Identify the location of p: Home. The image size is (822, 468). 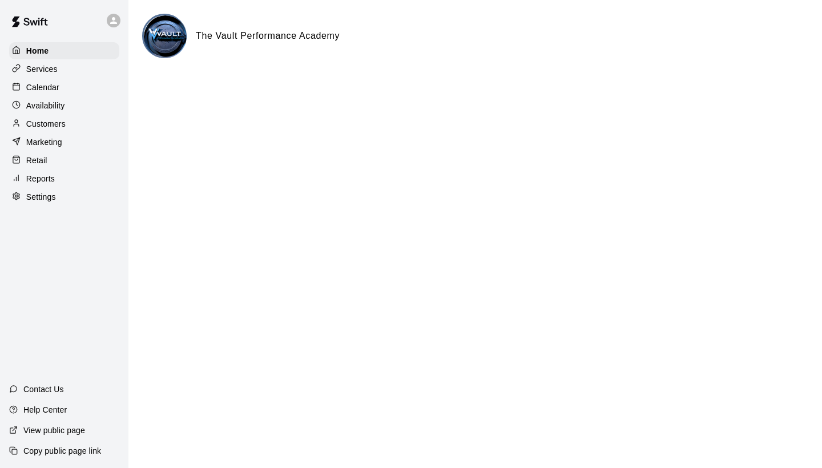
(38, 51).